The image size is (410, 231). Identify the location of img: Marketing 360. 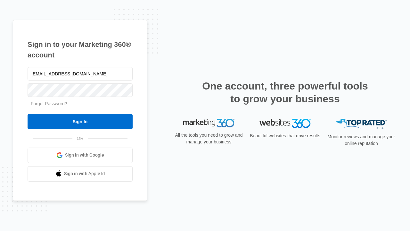
(209, 123).